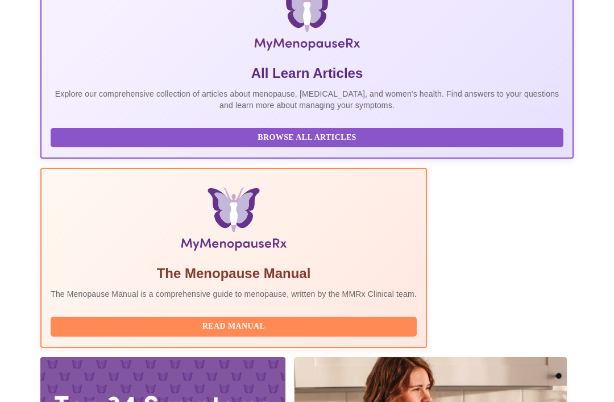 The image size is (614, 402). What do you see at coordinates (234, 273) in the screenshot?
I see `h5: The Menopause Manual` at bounding box center [234, 273].